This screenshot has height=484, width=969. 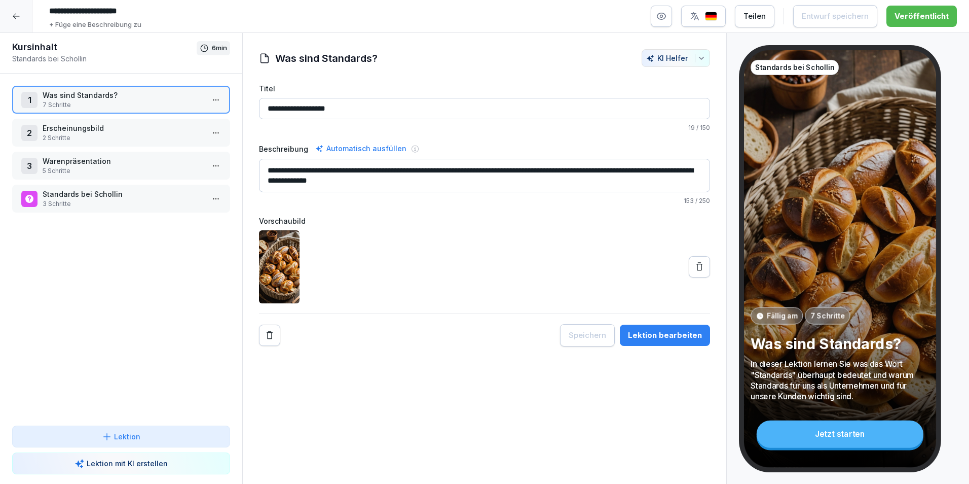 What do you see at coordinates (361, 149) in the screenshot?
I see `div: Automatisch ausfüllen` at bounding box center [361, 149].